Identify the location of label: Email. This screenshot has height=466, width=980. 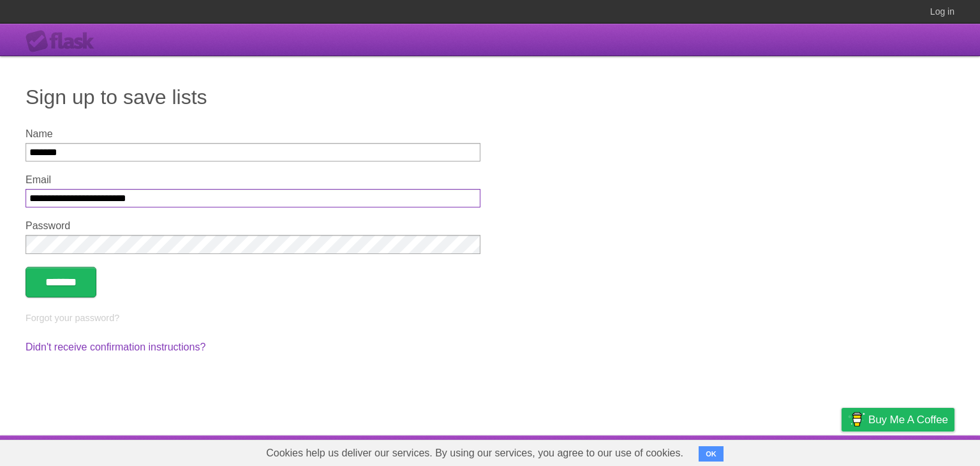
(253, 180).